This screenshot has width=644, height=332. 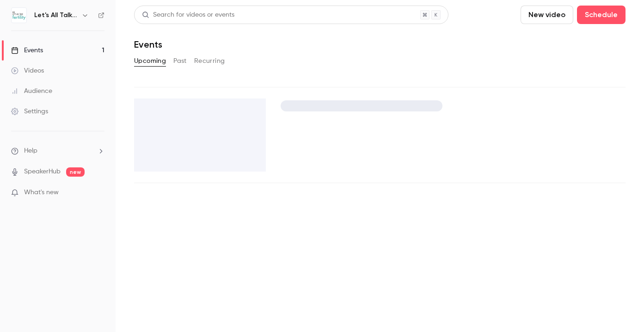 What do you see at coordinates (601, 15) in the screenshot?
I see `button: Schedule` at bounding box center [601, 15].